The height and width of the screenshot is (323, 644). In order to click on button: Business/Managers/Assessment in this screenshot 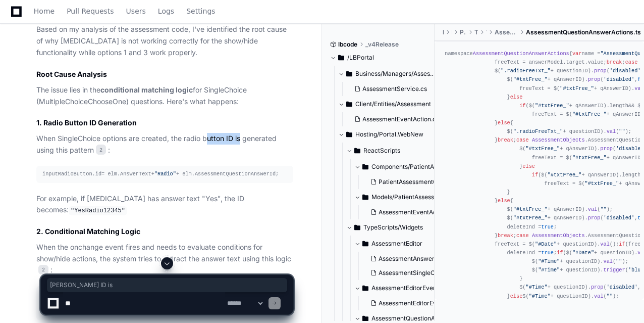, I will do `click(387, 74)`.